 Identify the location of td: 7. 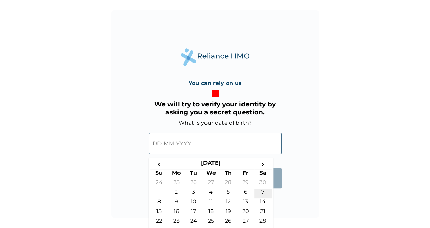
(263, 194).